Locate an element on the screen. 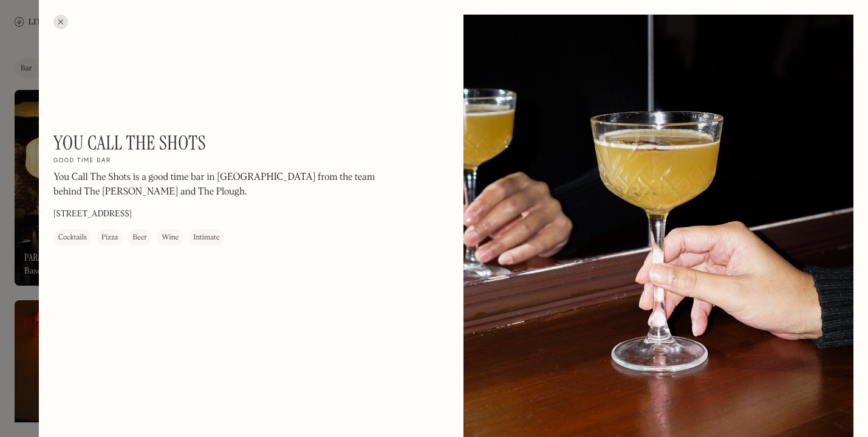 Image resolution: width=868 pixels, height=437 pixels. h1: You Call The Shots is located at coordinates (129, 142).